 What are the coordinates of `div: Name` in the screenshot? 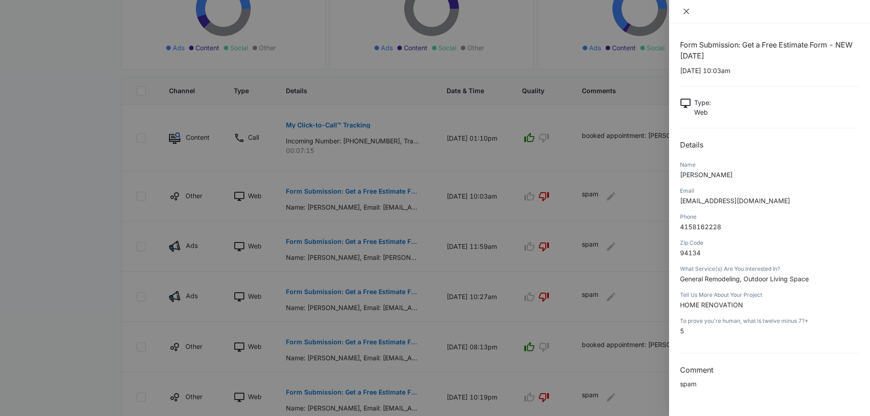 It's located at (770, 165).